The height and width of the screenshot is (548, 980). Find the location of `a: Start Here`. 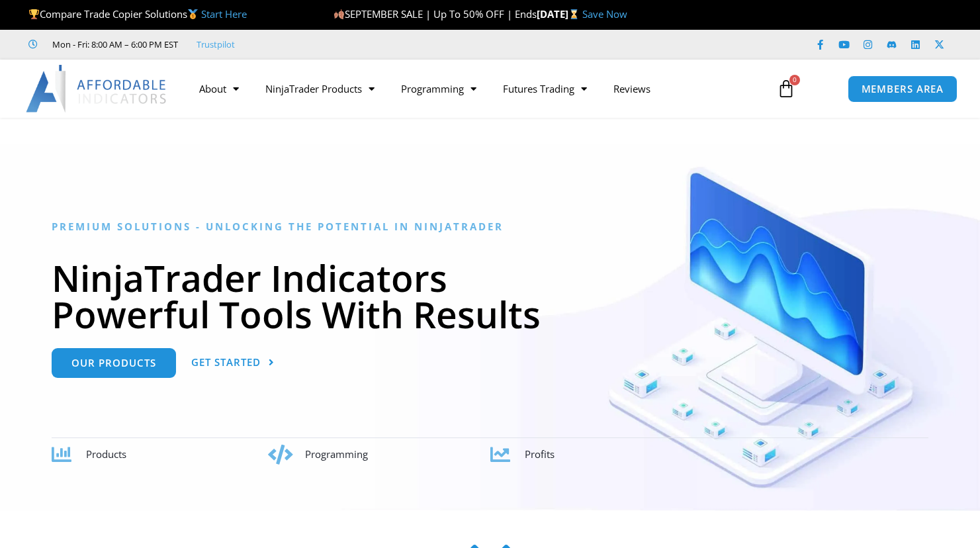

a: Start Here is located at coordinates (223, 14).